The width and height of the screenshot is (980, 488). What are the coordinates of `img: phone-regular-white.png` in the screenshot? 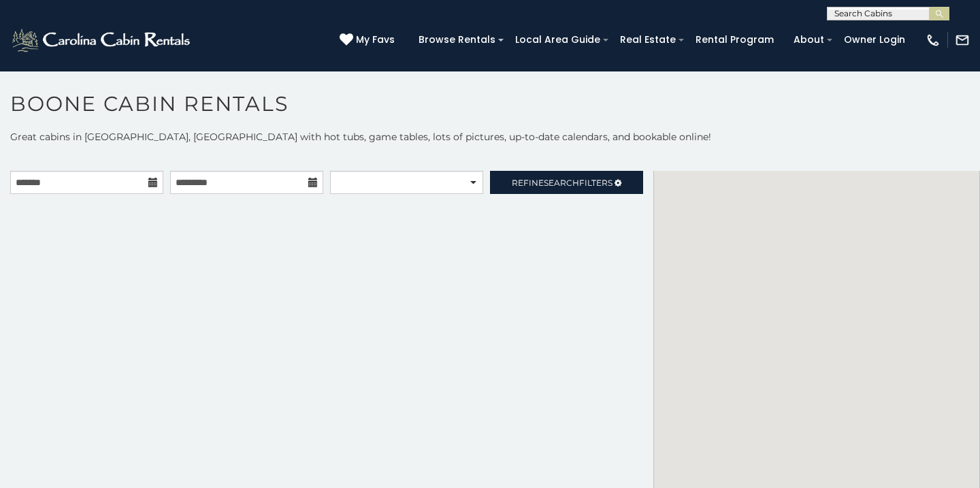 It's located at (933, 40).